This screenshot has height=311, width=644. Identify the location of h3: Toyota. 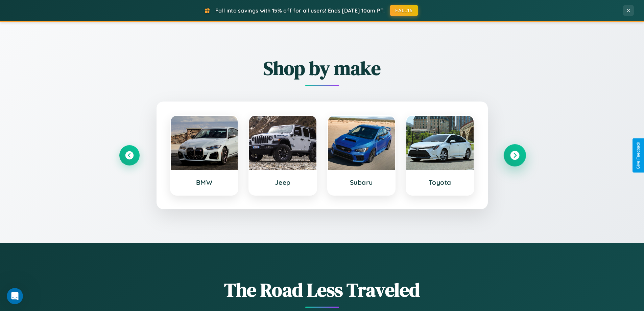
(440, 183).